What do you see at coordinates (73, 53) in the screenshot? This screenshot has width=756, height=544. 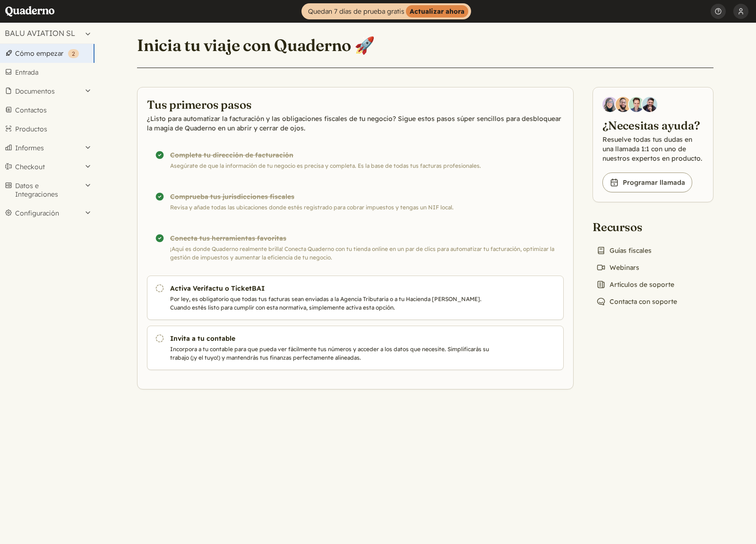 I see `span: 2` at bounding box center [73, 53].